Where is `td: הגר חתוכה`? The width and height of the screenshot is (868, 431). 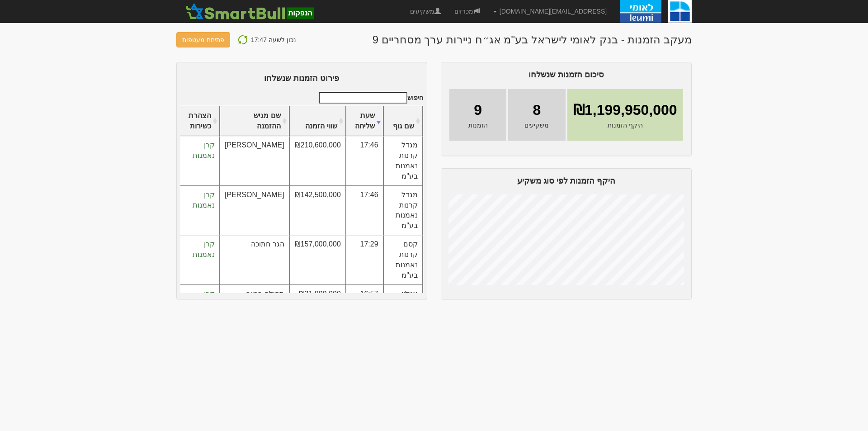 td: הגר חתוכה is located at coordinates (254, 259).